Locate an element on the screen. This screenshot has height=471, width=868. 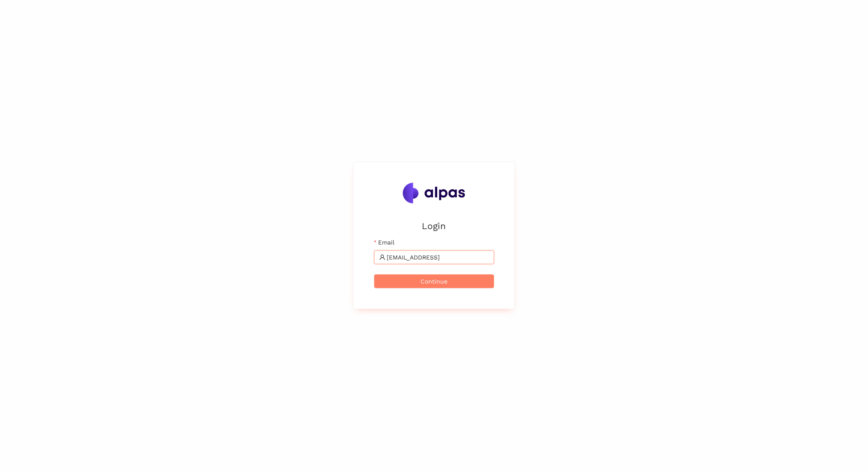
h2: Login is located at coordinates (434, 226).